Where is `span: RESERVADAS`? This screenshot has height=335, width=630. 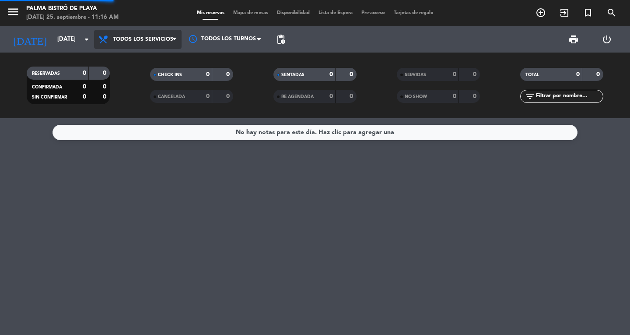 span: RESERVADAS is located at coordinates (46, 73).